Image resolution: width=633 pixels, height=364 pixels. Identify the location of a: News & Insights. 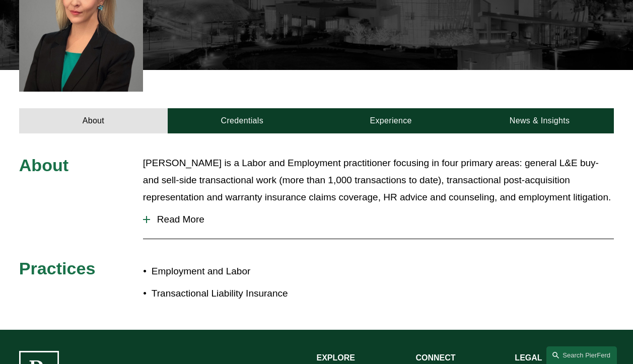
(539, 121).